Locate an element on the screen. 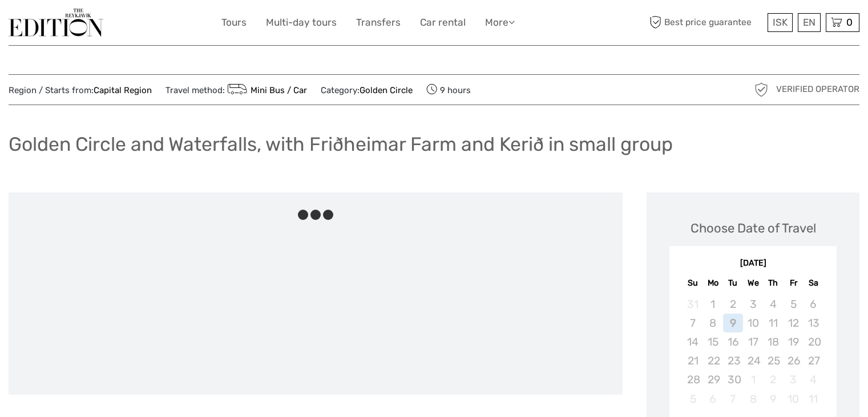 The height and width of the screenshot is (417, 868). div: Not available Tuesday, October 7th, 2025 is located at coordinates (733, 398).